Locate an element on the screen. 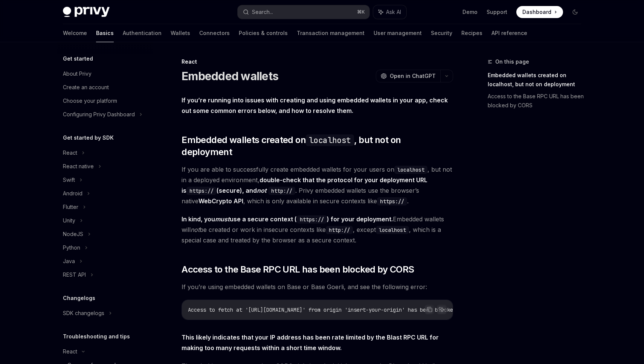 Image resolution: width=644 pixels, height=364 pixels. div: Android is located at coordinates (73, 193).